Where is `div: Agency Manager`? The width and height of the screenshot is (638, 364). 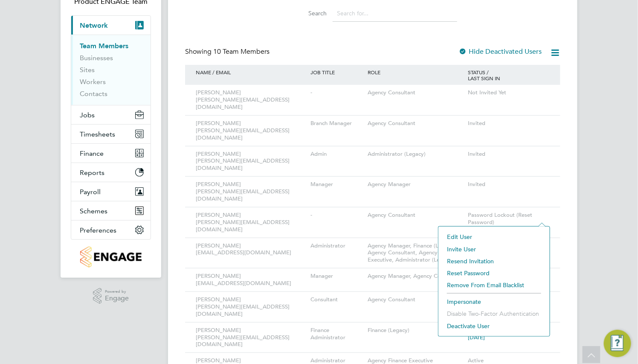 div: Agency Manager is located at coordinates (416, 184).